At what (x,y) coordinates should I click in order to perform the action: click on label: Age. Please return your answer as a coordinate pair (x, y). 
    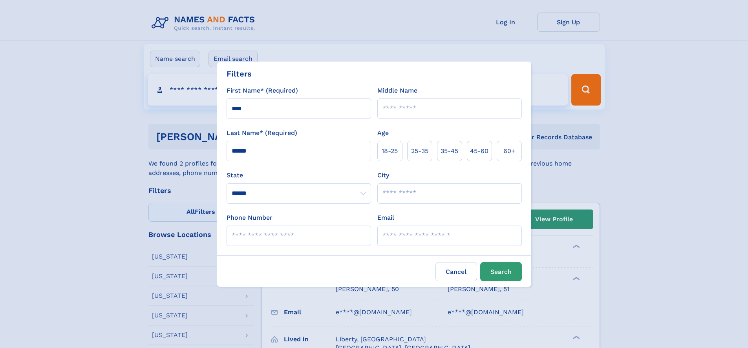
    Looking at the image, I should click on (383, 133).